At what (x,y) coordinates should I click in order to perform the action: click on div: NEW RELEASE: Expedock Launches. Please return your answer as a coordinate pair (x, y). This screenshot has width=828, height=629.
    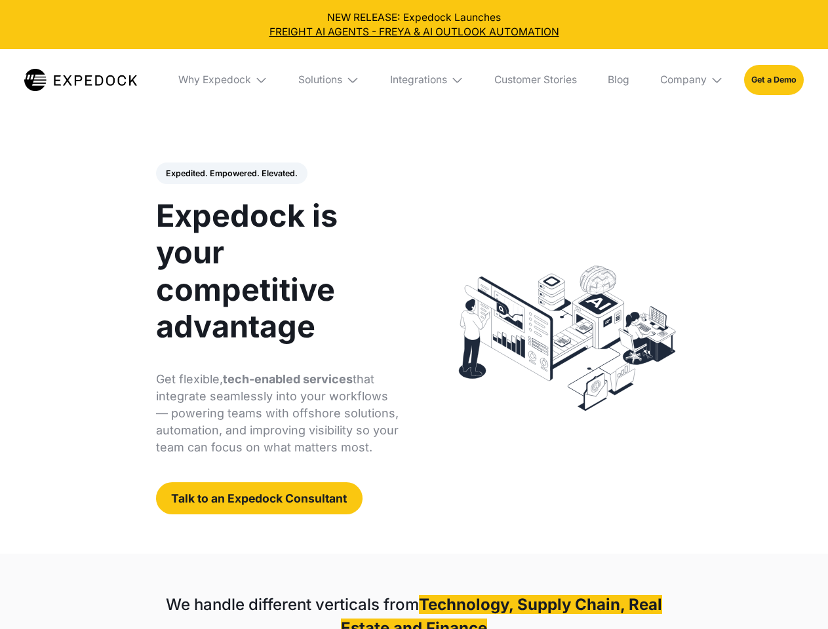
    Looking at the image, I should click on (414, 25).